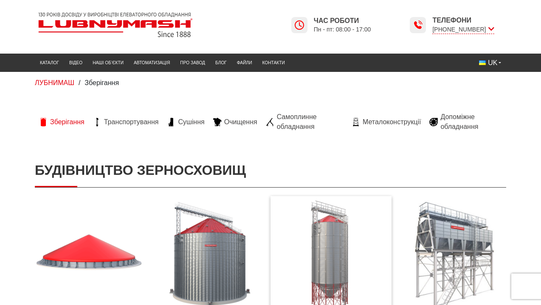 This screenshot has width=541, height=305. Describe the element at coordinates (482, 62) in the screenshot. I see `img: Українська` at that location.